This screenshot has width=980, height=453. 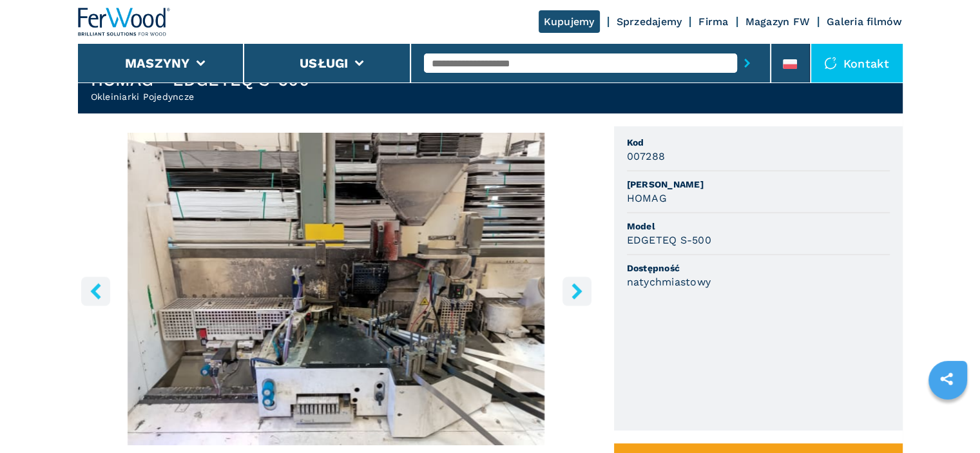 What do you see at coordinates (200, 97) in the screenshot?
I see `h2: Okleiniarki Pojedyncze` at bounding box center [200, 97].